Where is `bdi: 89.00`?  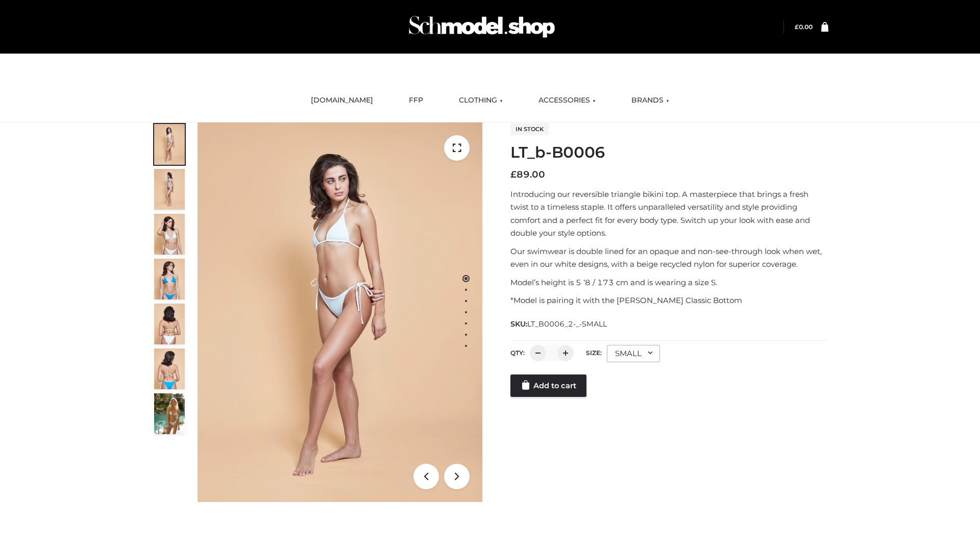
bdi: 89.00 is located at coordinates (528, 175).